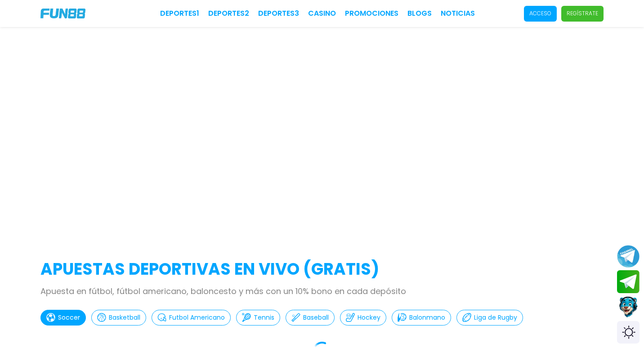 The height and width of the screenshot is (348, 644). Describe the element at coordinates (419, 14) in the screenshot. I see `a: BLOGS` at that location.